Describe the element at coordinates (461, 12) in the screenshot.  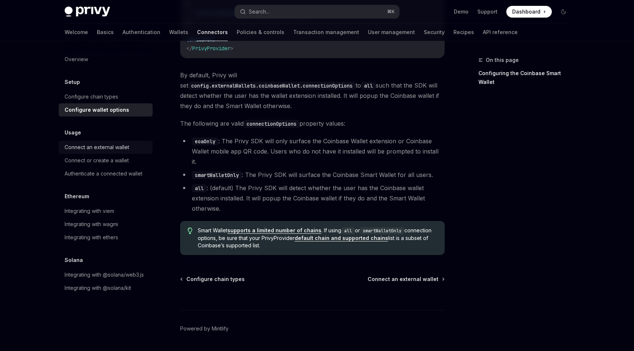
I see `a: Demo` at that location.